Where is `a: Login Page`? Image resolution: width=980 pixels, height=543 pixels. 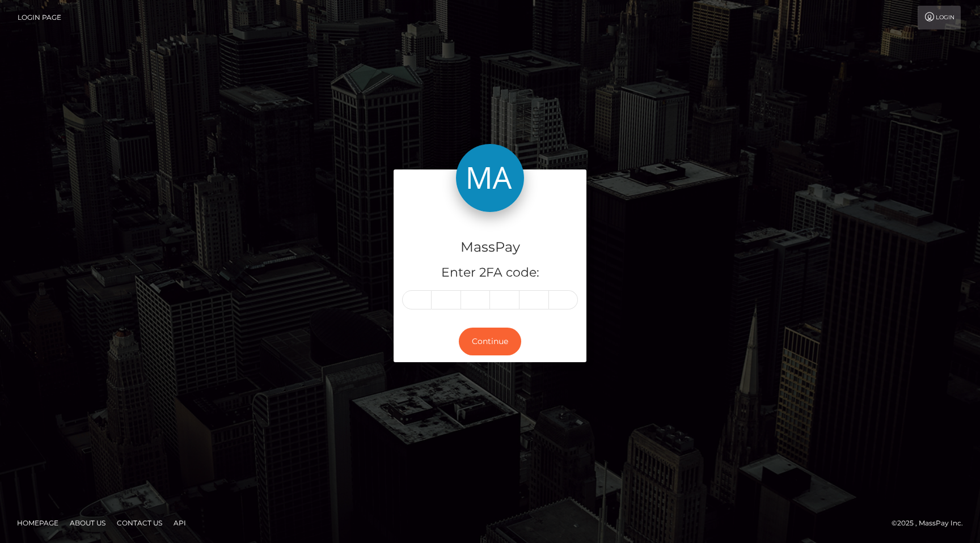
a: Login Page is located at coordinates (39, 18).